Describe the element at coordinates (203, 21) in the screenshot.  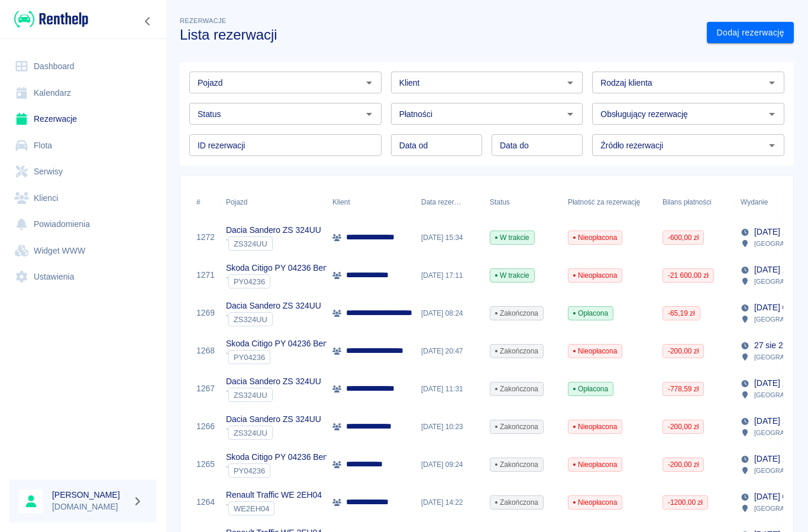
I see `span: Rezerwacje` at that location.